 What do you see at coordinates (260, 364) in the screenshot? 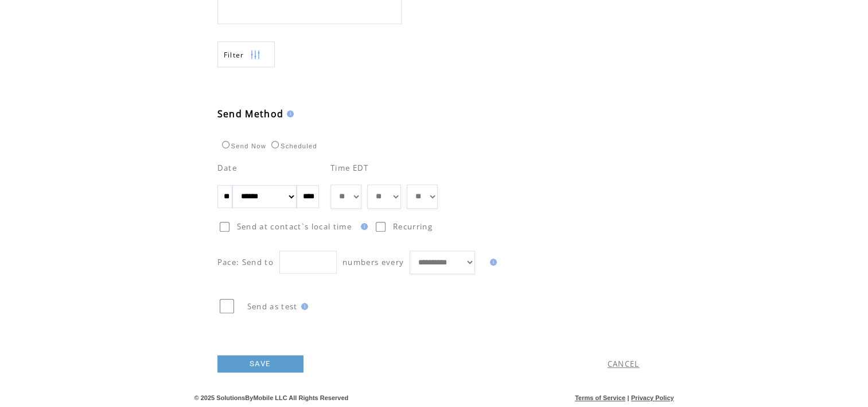
I see `a: SAVE` at bounding box center [260, 364].